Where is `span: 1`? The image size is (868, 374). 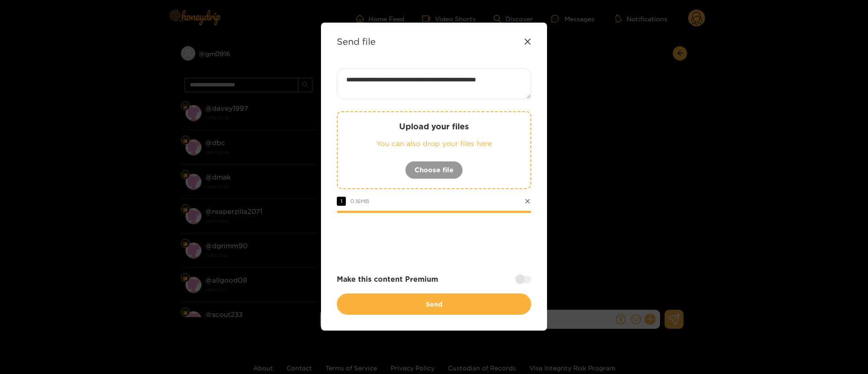 span: 1 is located at coordinates (341, 201).